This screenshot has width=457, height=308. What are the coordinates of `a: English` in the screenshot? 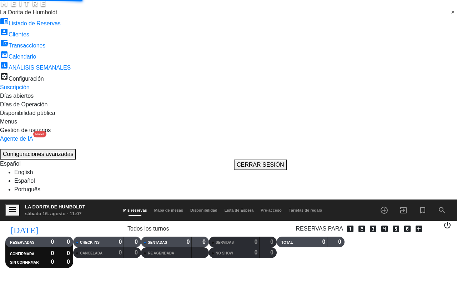 It's located at (24, 172).